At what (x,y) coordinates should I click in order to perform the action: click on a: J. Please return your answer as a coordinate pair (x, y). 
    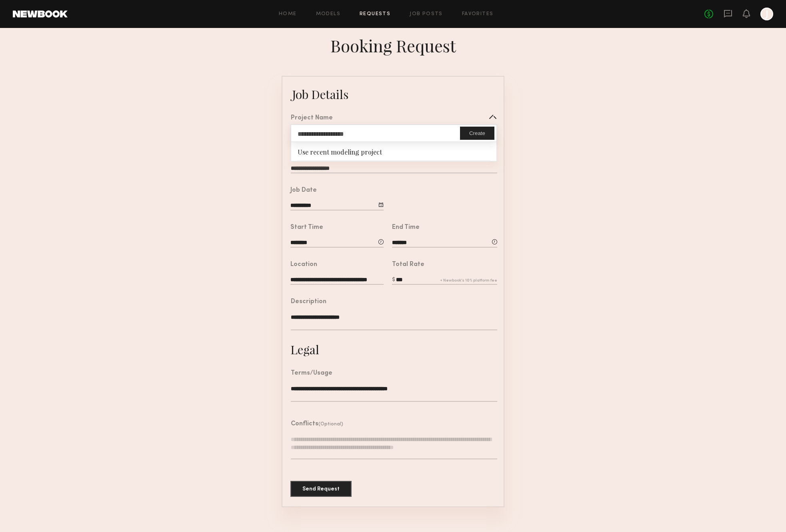
    Looking at the image, I should click on (767, 14).